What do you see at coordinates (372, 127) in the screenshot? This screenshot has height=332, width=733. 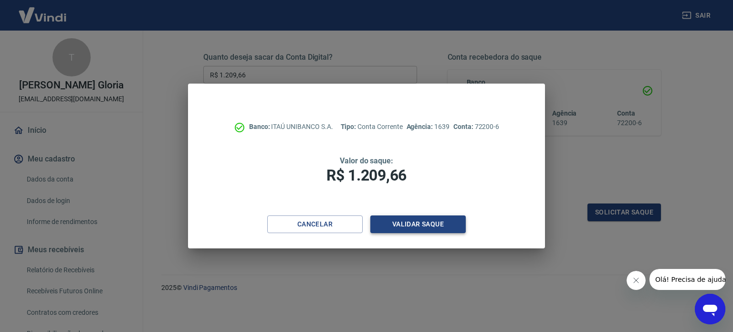 I see `p: Conta Corrente` at bounding box center [372, 127].